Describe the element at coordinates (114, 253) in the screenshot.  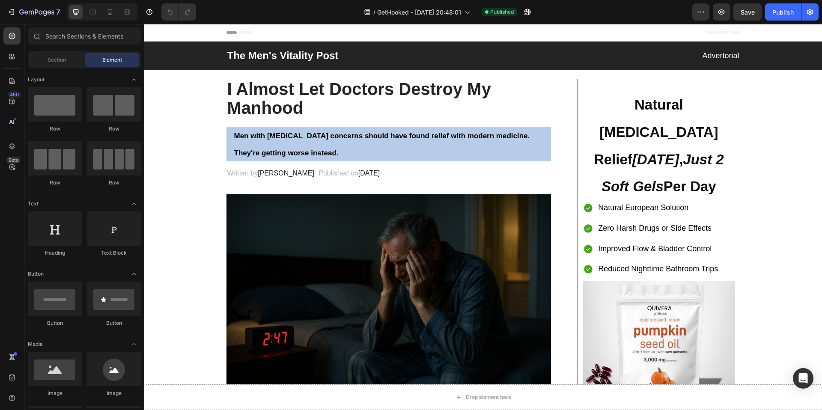
I see `div: Text Block` at that location.